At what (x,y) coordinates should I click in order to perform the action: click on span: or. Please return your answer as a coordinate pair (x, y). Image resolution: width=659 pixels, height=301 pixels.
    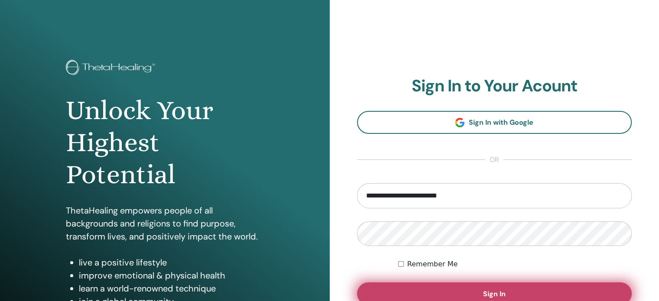
    Looking at the image, I should click on (494, 160).